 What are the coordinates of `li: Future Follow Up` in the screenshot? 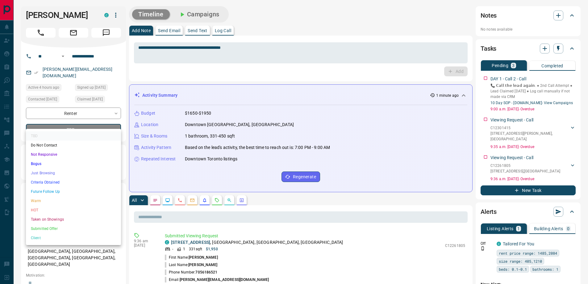 It's located at (73, 191).